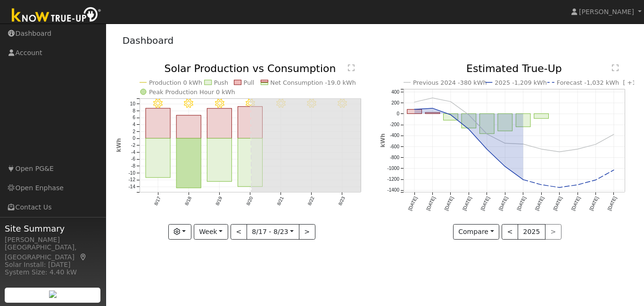  I want to click on text: 8/19, so click(219, 201).